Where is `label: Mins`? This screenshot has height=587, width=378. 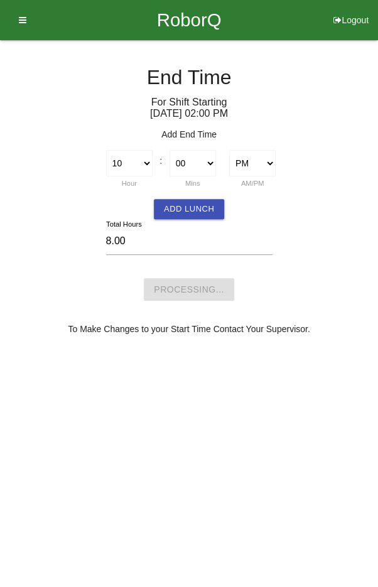 label: Mins is located at coordinates (193, 183).